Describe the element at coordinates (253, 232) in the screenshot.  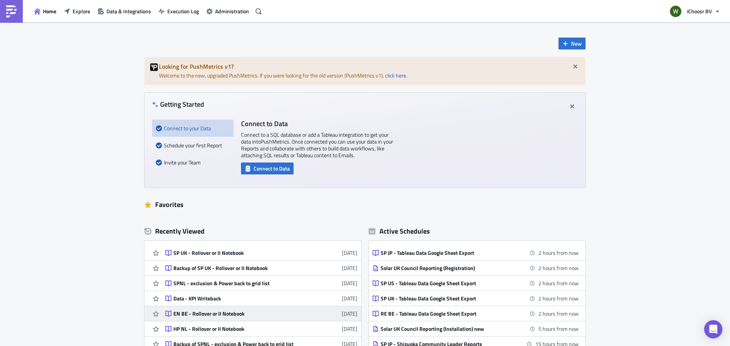
I see `div: Recently Viewed` at that location.